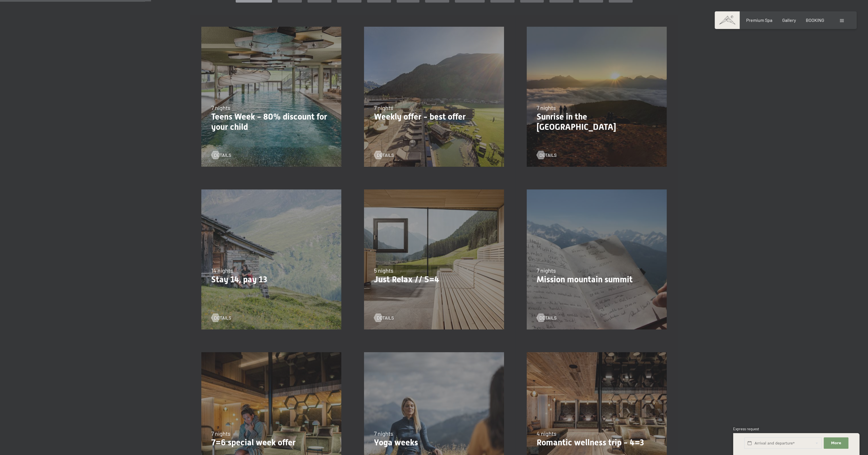  What do you see at coordinates (789, 20) in the screenshot?
I see `span: Gallery` at bounding box center [789, 20].